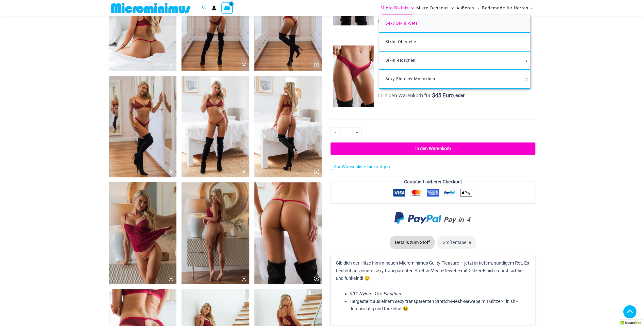 The height and width of the screenshot is (326, 644). What do you see at coordinates (433, 8) in the screenshot?
I see `font: Mikro-Dessous` at bounding box center [433, 8].